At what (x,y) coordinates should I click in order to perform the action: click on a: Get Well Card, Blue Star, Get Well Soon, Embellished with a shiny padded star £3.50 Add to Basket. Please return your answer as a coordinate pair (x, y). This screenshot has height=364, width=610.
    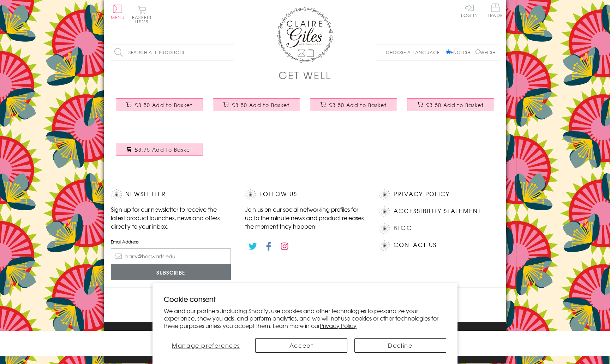
    Looking at the image, I should click on (451, 108).